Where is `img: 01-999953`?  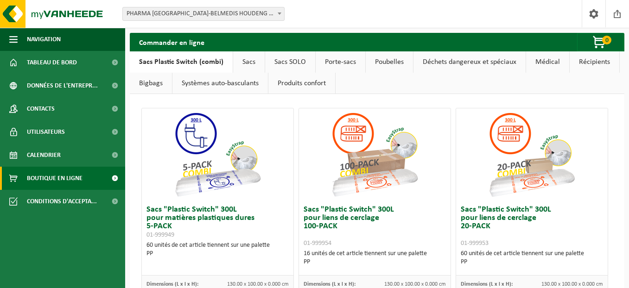 img: 01-999953 is located at coordinates (531, 155).